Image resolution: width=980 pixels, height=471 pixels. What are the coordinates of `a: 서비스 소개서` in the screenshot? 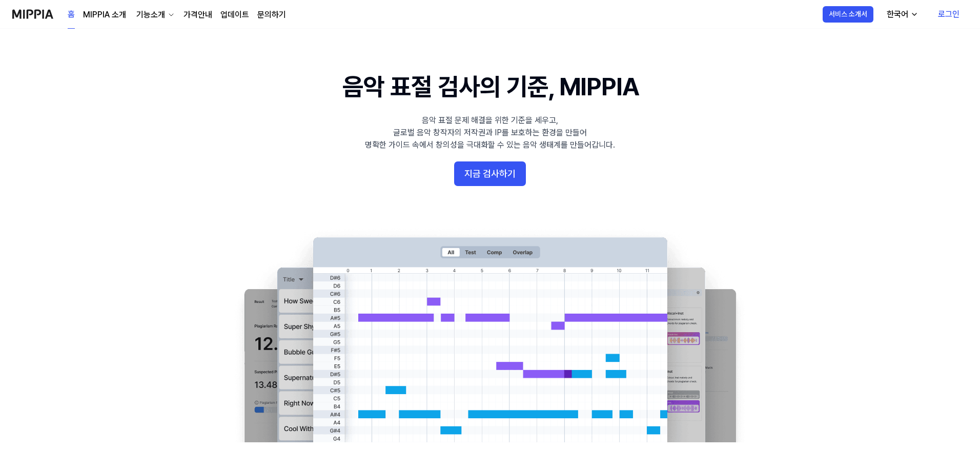 It's located at (848, 15).